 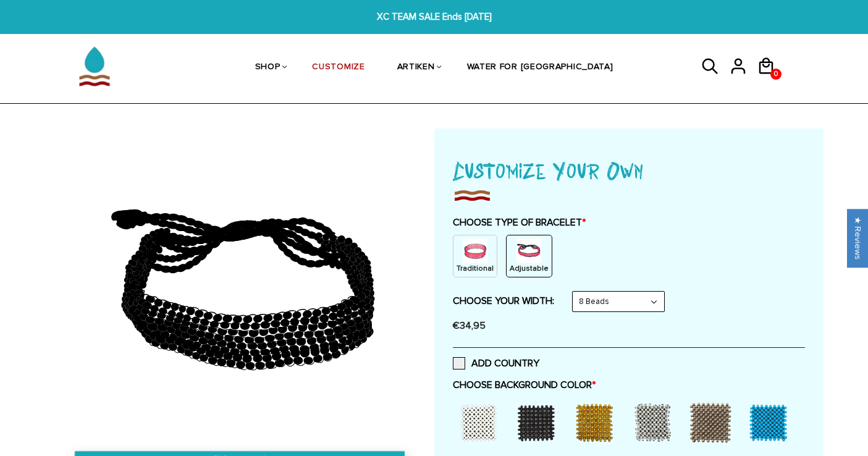 What do you see at coordinates (503, 301) in the screenshot?
I see `label: CHOOSE YOUR WIDTH:` at bounding box center [503, 301].